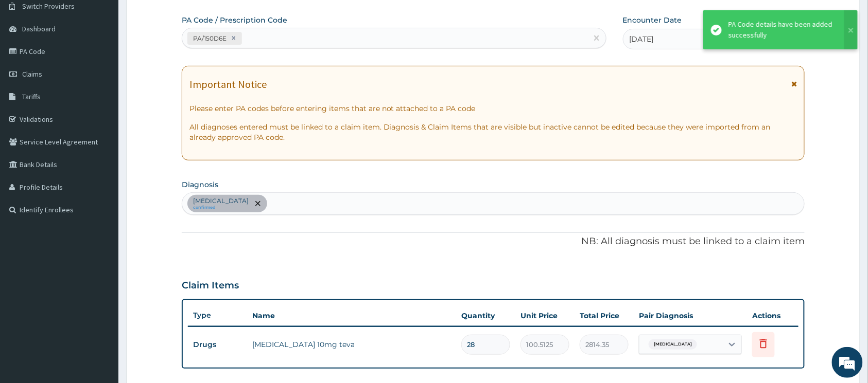  I want to click on h1: Important Notice, so click(228, 85).